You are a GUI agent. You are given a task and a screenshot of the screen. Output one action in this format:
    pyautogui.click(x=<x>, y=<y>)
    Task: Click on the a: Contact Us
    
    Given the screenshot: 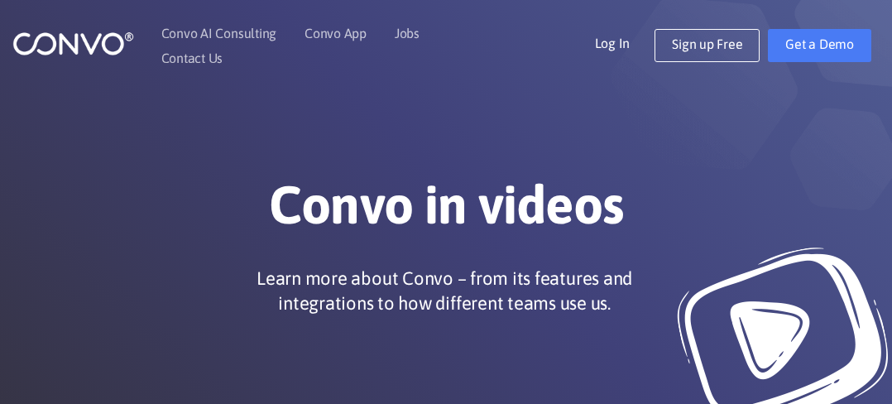 What is the action you would take?
    pyautogui.click(x=192, y=58)
    